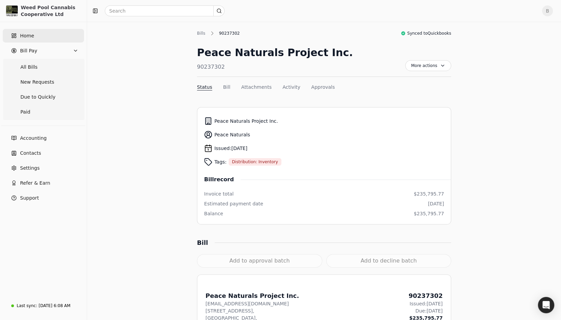 This screenshot has height=320, width=561. Describe the element at coordinates (232, 135) in the screenshot. I see `span: Peace Naturals` at that location.